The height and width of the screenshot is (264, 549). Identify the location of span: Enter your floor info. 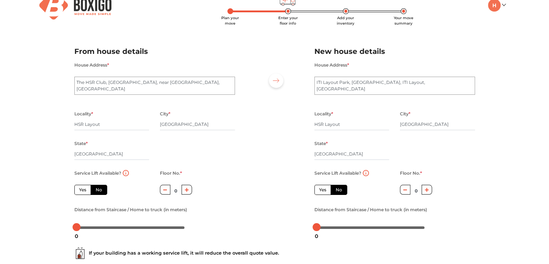
(288, 21).